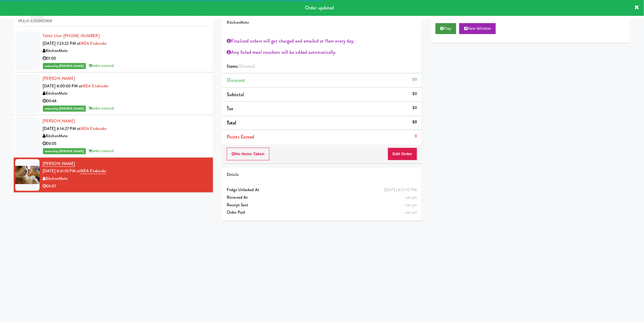 This screenshot has width=644, height=322. What do you see at coordinates (446, 28) in the screenshot?
I see `button: Play` at bounding box center [446, 28].